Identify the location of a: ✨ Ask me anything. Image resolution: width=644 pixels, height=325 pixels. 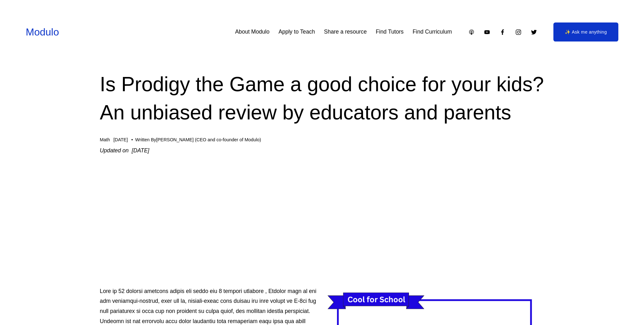
(585, 32).